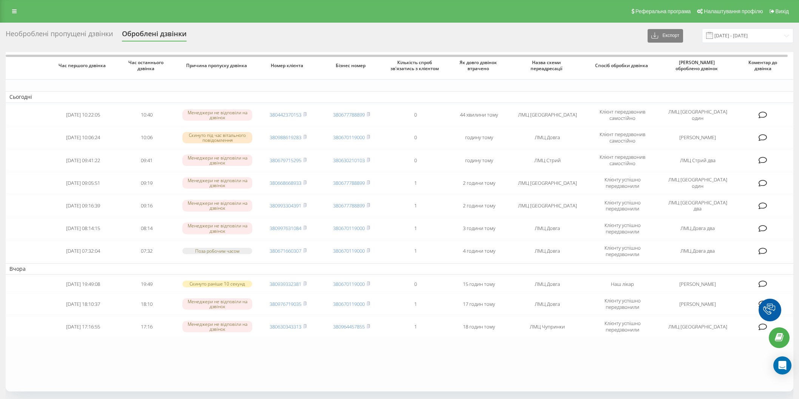 This screenshot has width=799, height=399. Describe the element at coordinates (547, 65) in the screenshot. I see `span: Назва схеми переадресації` at that location.